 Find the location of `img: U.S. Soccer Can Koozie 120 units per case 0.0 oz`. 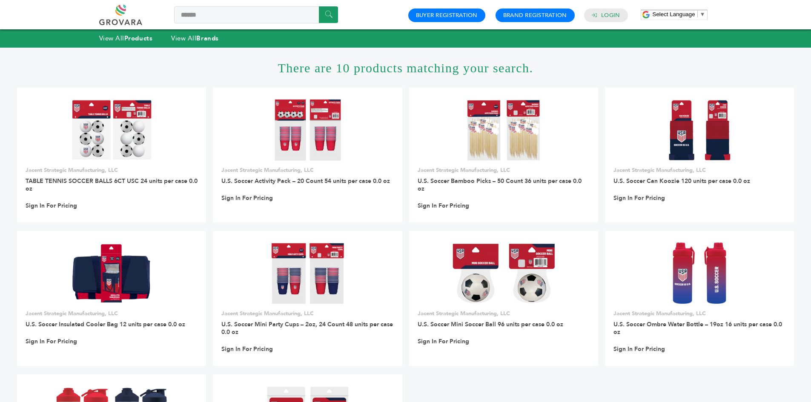

img: U.S. Soccer Can Koozie 120 units per case 0.0 oz is located at coordinates (699, 130).